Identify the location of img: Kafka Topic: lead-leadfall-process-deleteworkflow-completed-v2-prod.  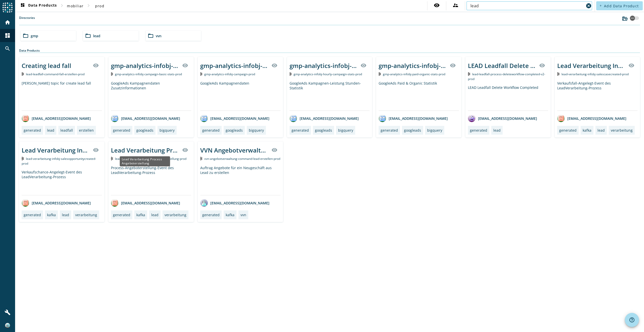
(469, 74).